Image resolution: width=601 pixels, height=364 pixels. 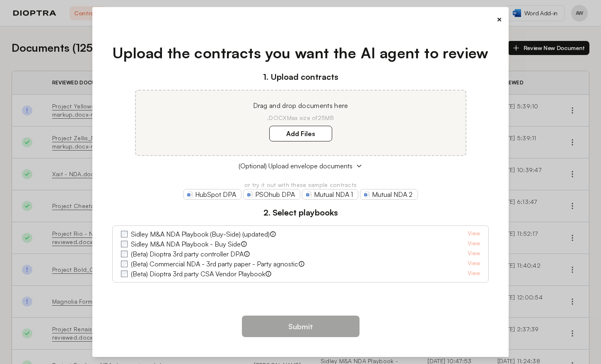 What do you see at coordinates (300, 77) in the screenshot?
I see `h3: 1. Upload contracts` at bounding box center [300, 77].